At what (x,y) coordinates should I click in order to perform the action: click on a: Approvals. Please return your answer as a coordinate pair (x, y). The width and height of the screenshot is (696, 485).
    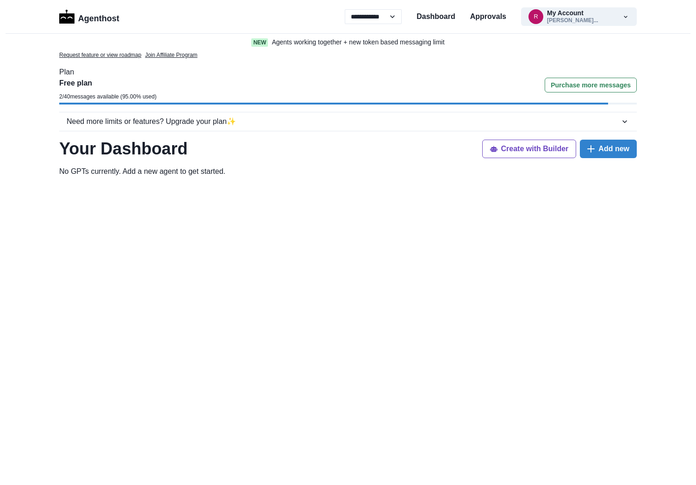
    Looking at the image, I should click on (488, 17).